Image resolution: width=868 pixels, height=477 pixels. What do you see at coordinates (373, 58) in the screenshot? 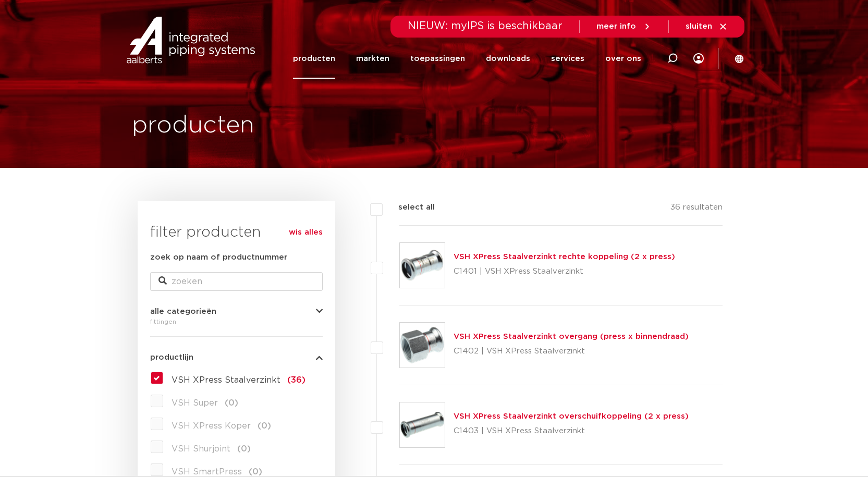
I see `a: markten` at bounding box center [373, 58].